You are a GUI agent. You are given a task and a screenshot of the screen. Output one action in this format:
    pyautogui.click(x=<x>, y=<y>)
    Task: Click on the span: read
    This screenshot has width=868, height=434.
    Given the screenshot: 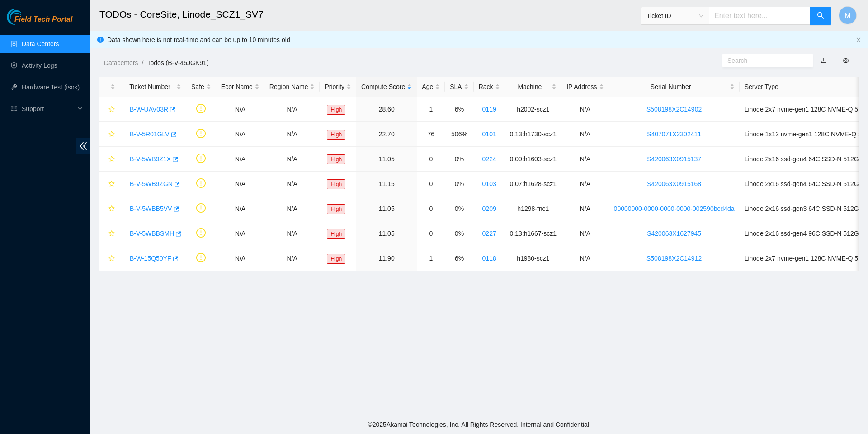 What is the action you would take?
    pyautogui.click(x=14, y=109)
    